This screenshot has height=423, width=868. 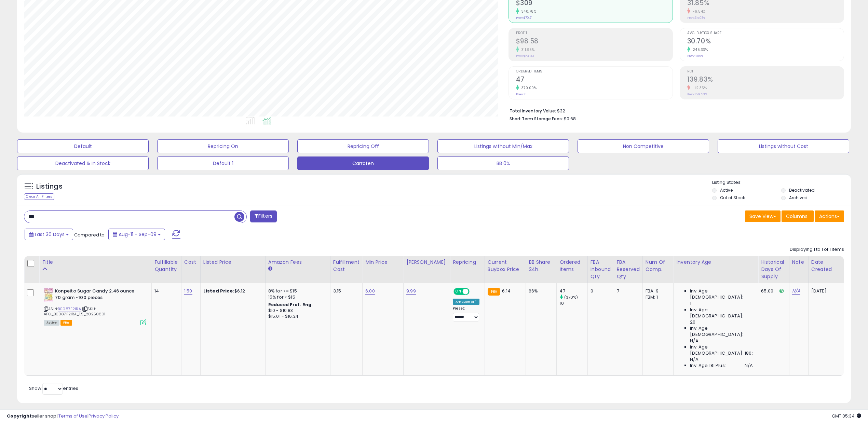 What do you see at coordinates (573, 303) in the screenshot?
I see `div: 10` at bounding box center [573, 303].